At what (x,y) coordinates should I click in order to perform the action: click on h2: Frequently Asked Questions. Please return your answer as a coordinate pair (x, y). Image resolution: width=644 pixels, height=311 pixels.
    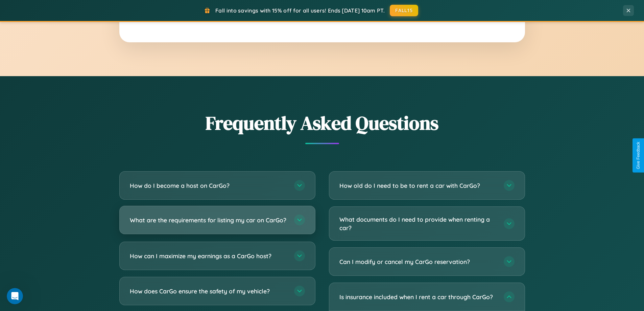
    Looking at the image, I should click on (322, 123).